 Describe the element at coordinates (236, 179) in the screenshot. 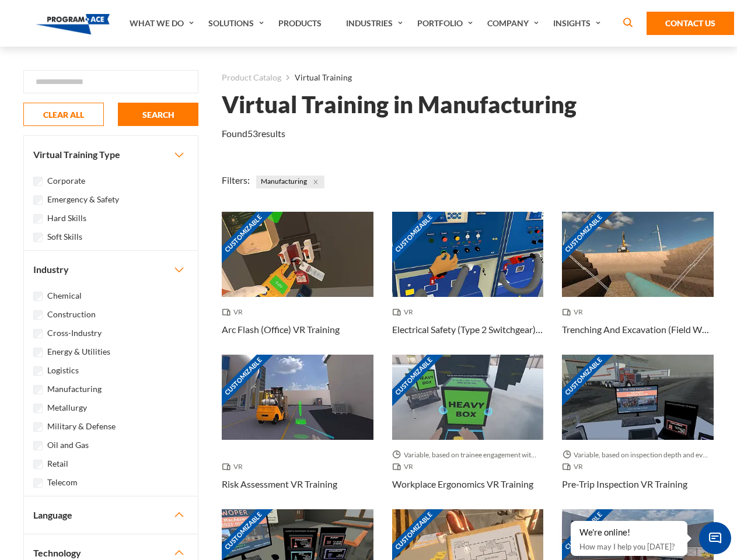

I see `span: Filters:` at that location.